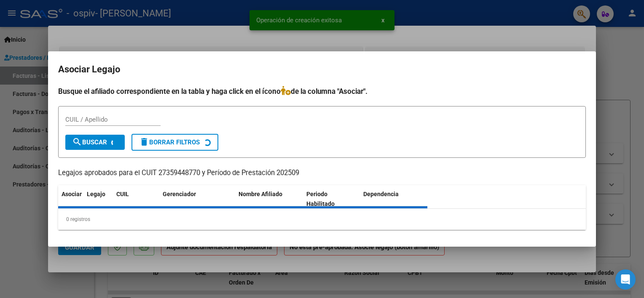 The width and height of the screenshot is (644, 298). Describe the element at coordinates (268, 199) in the screenshot. I see `datatable-header-cell: Nombre Afiliado` at that location.